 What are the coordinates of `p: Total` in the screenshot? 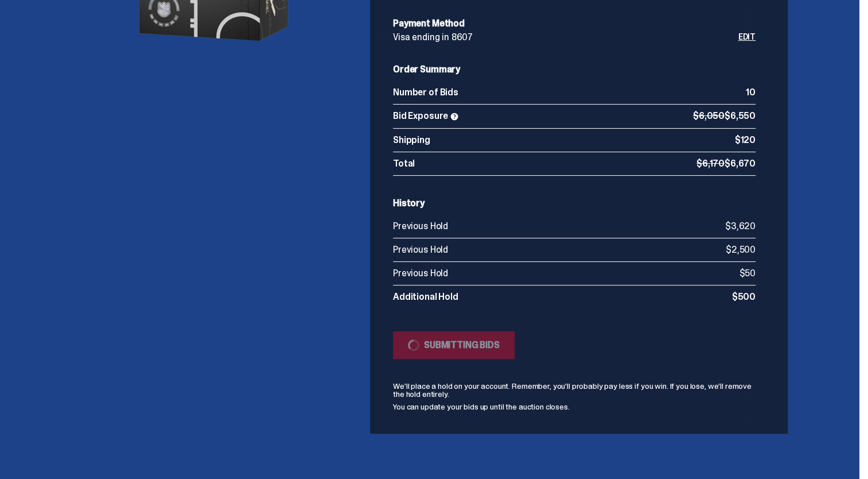 It's located at (544, 164).